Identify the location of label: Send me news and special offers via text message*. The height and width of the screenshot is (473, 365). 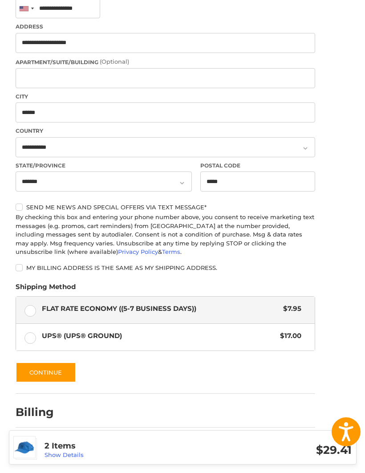
(165, 207).